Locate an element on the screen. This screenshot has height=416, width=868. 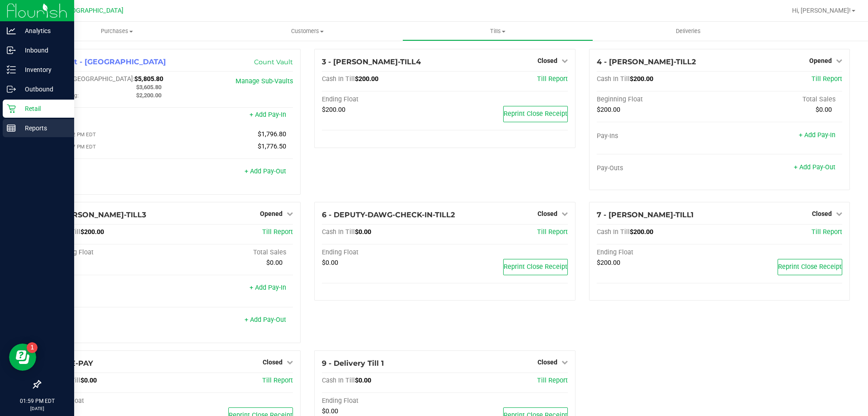
span: $1,776.50 is located at coordinates (271, 146).